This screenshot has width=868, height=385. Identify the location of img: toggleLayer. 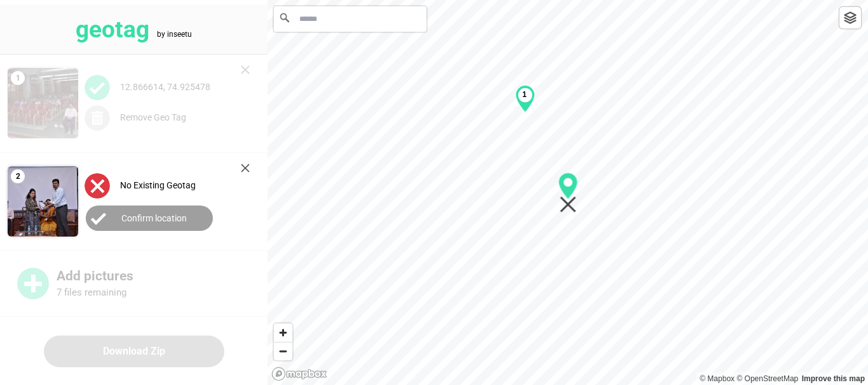
(850, 18).